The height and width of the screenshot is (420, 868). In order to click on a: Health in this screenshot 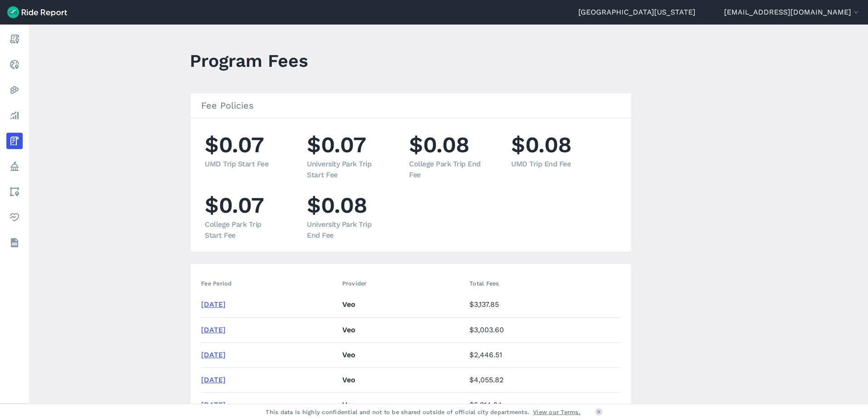, I will do `click(15, 217)`.